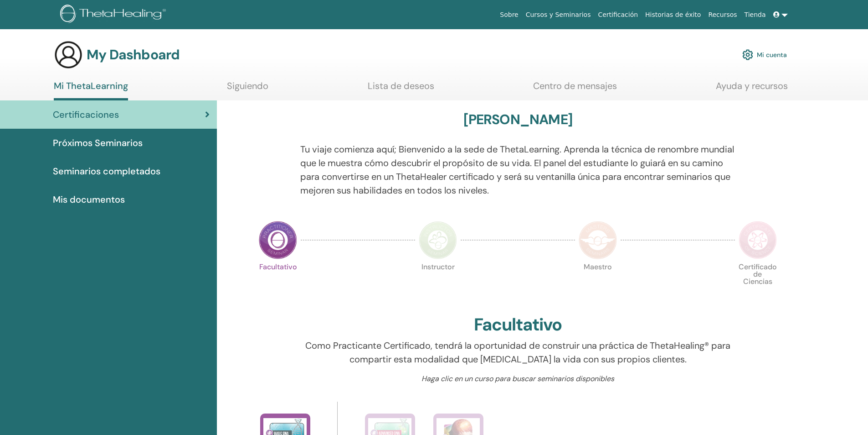 Image resolution: width=868 pixels, height=435 pixels. What do you see at coordinates (673, 14) in the screenshot?
I see `a: Historias de éxito` at bounding box center [673, 14].